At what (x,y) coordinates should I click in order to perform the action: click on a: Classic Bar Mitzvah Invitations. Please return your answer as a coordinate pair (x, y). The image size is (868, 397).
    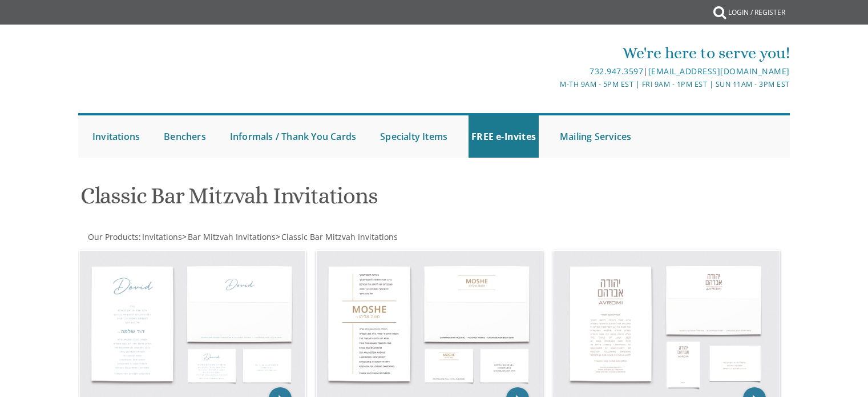
    Looking at the image, I should click on (339, 236).